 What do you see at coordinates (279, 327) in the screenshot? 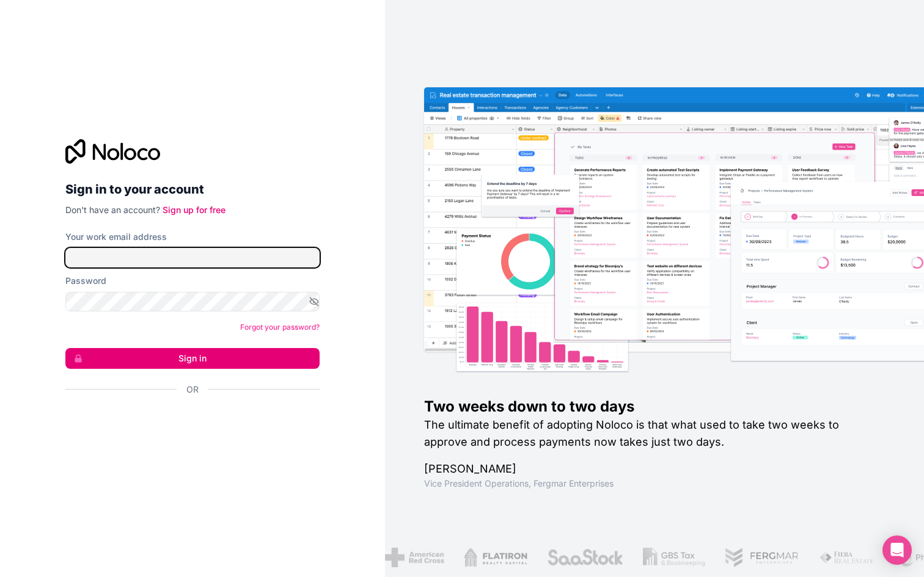
I see `a: Forgot your password?` at bounding box center [279, 327].